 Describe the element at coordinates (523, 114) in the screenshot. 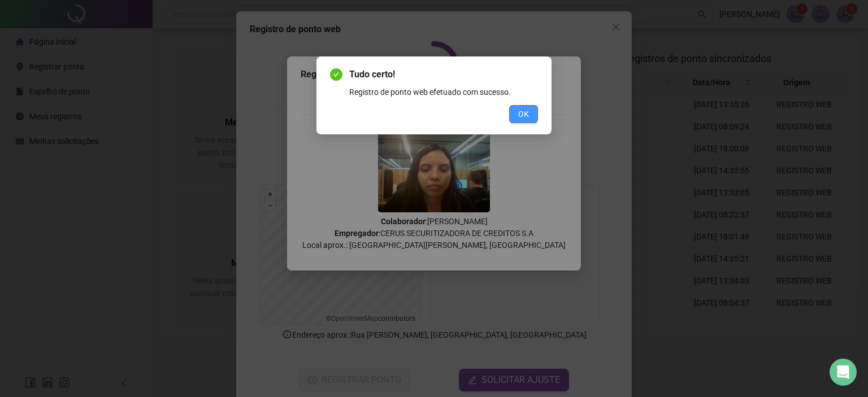

I see `span: OK` at that location.